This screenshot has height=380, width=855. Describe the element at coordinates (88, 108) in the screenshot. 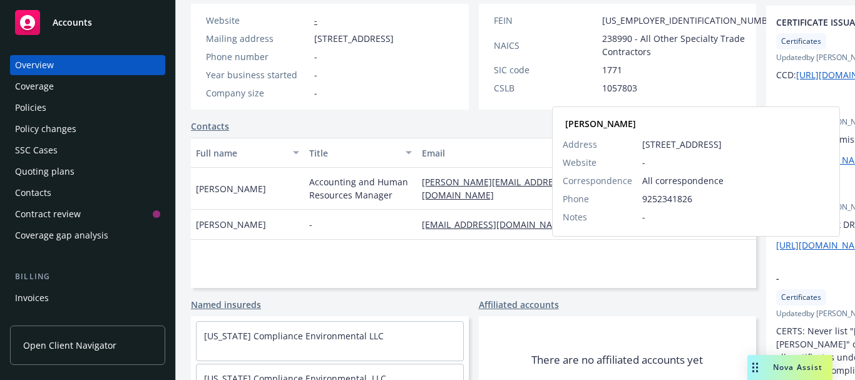

I see `a: Policies` at that location.